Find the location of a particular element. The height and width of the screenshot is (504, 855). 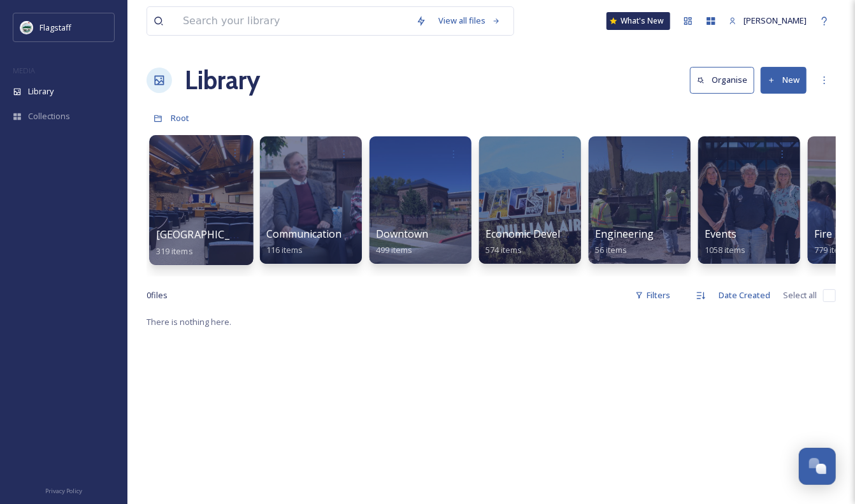

span: MEDIA is located at coordinates (23, 70).